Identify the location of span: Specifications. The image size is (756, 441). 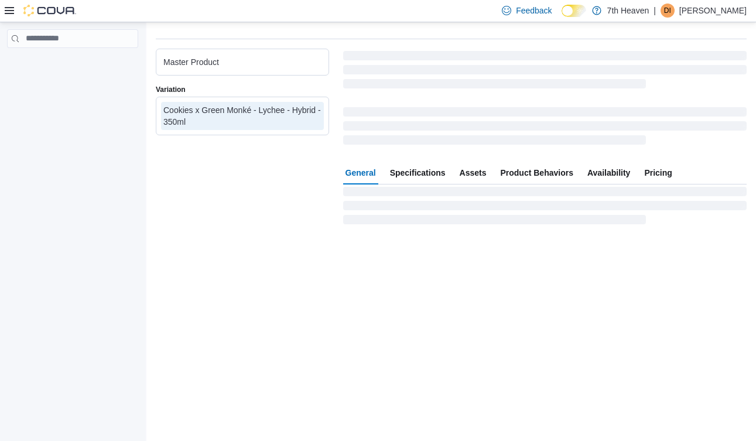
(418, 173).